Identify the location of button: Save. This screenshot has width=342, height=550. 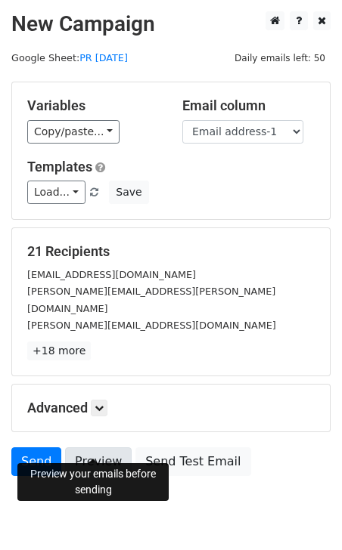
(129, 192).